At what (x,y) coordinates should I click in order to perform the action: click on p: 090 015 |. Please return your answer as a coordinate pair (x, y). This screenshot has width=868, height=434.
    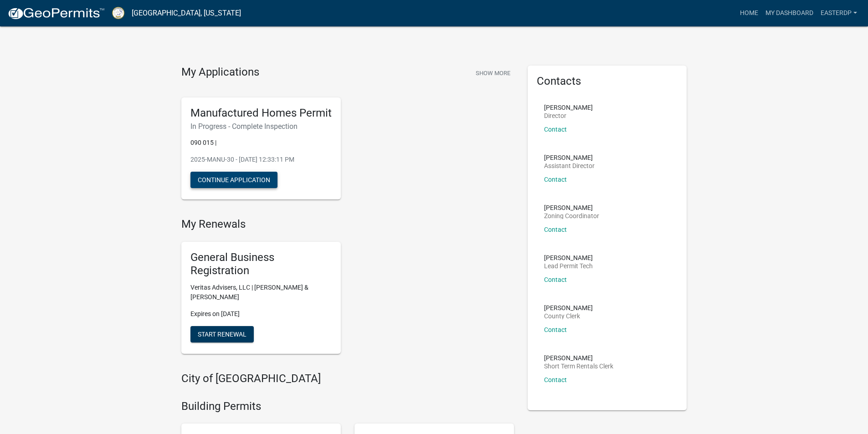
    Looking at the image, I should click on (261, 143).